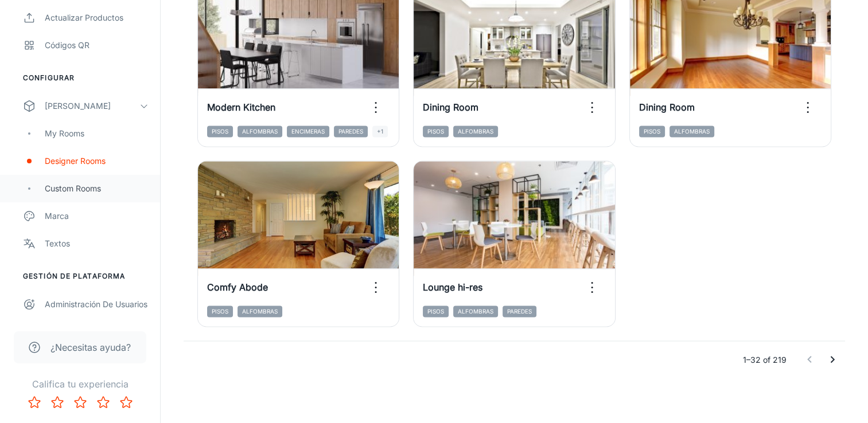  I want to click on div: Códigos QR, so click(96, 45).